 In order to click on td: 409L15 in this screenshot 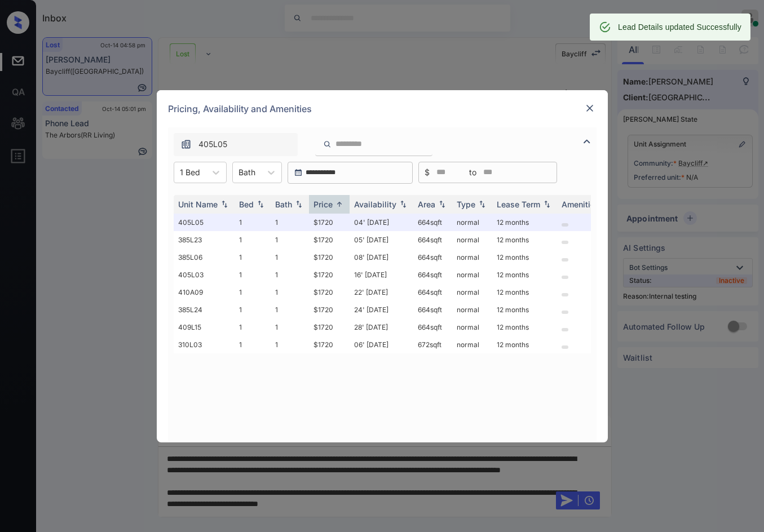, I will do `click(204, 327)`.